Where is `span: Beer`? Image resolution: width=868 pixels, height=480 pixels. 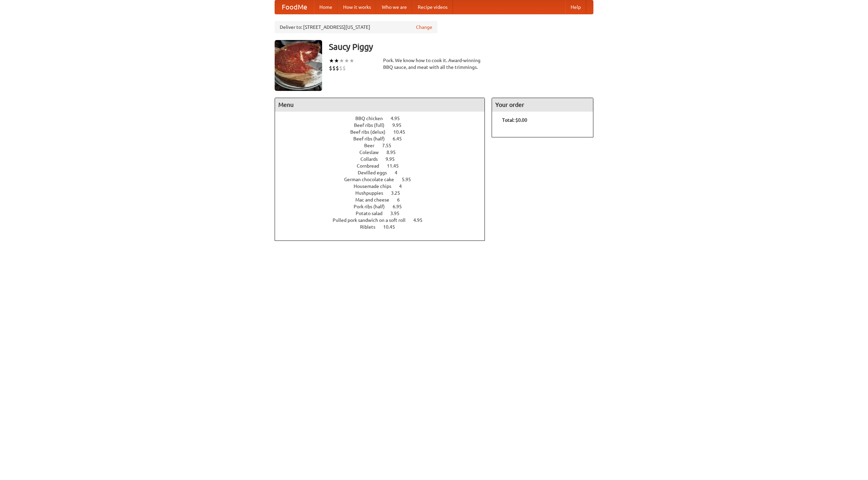 span: Beer is located at coordinates (372, 146).